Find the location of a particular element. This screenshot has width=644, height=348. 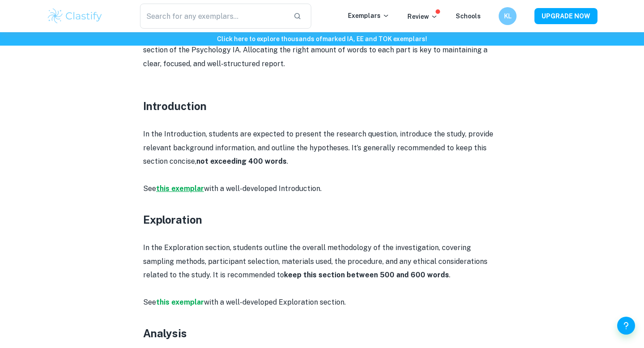

h3: Introduction is located at coordinates (322, 106).